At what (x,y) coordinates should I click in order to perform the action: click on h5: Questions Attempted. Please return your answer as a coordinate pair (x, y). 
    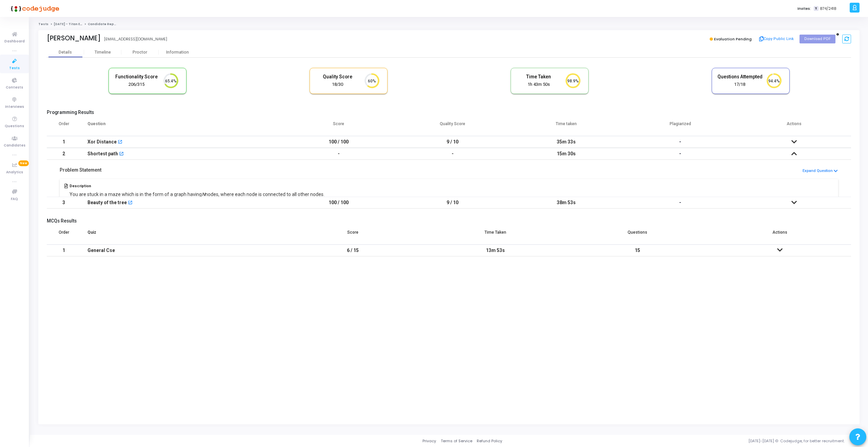
    Looking at the image, I should click on (740, 76).